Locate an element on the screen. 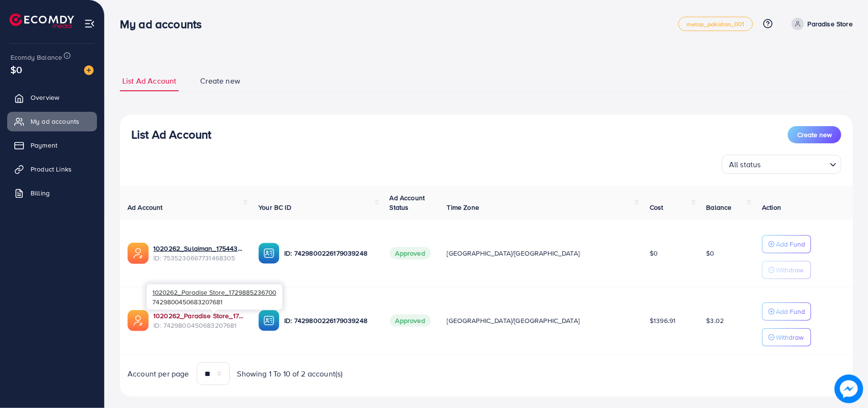 This screenshot has width=868, height=408. div: <span class='underline'>1020262_Sulaiman_1754432647835</span></br>7535230667731468305 is located at coordinates (198, 253).